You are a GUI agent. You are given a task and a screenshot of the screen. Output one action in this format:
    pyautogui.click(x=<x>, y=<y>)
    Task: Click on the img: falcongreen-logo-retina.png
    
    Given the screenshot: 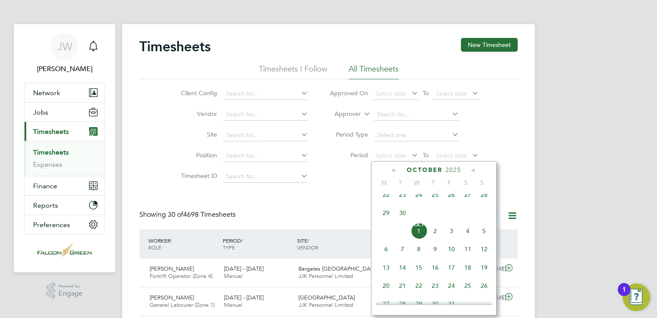 What is the action you would take?
    pyautogui.click(x=65, y=250)
    